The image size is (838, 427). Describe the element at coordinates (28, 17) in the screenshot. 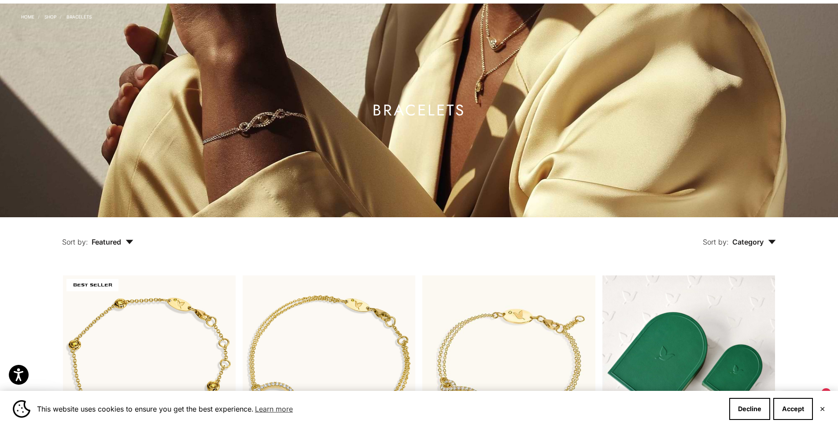

I see `a: Home` at that location.